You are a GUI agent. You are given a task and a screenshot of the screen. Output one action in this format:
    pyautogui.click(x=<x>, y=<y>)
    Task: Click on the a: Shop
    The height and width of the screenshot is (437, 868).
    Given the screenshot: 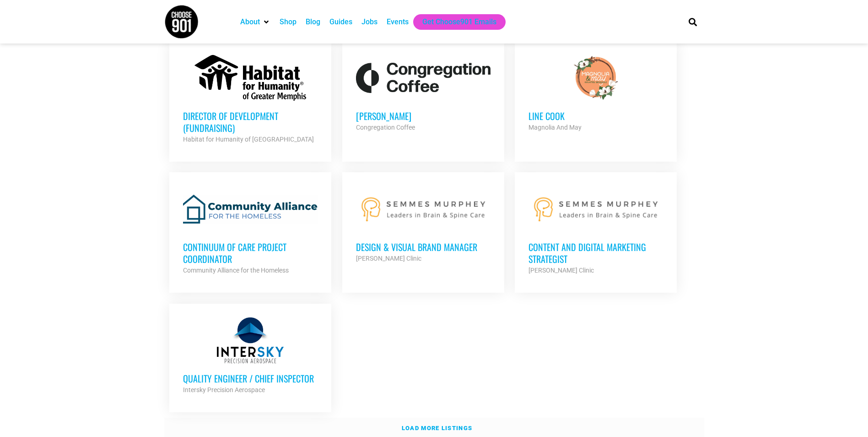 What is the action you would take?
    pyautogui.click(x=288, y=22)
    